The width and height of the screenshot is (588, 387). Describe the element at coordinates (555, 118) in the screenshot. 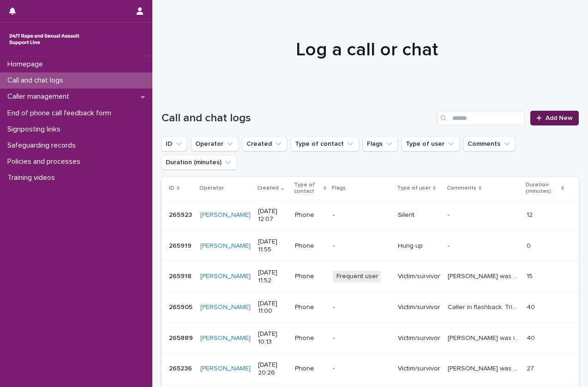

I see `a: Add New` at that location.